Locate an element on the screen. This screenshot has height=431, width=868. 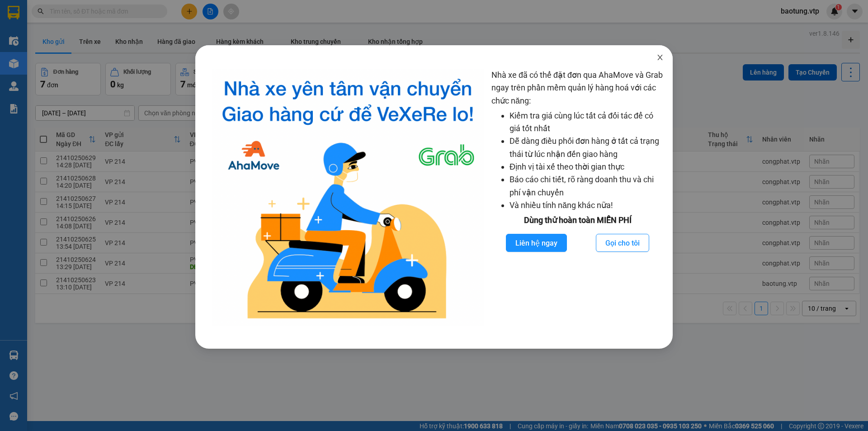
li: Kiểm tra giá cùng lúc tất cả đối tác để có giá tốt nhất is located at coordinates (587, 122).